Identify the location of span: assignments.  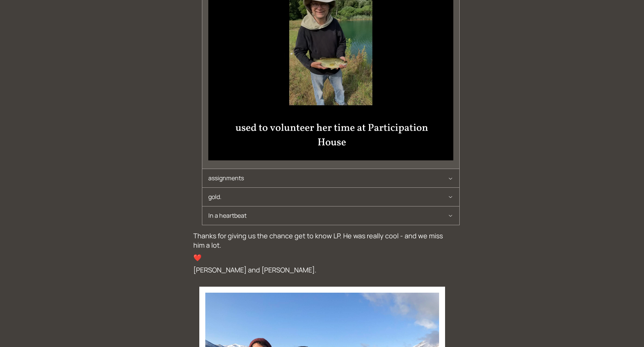
(328, 178).